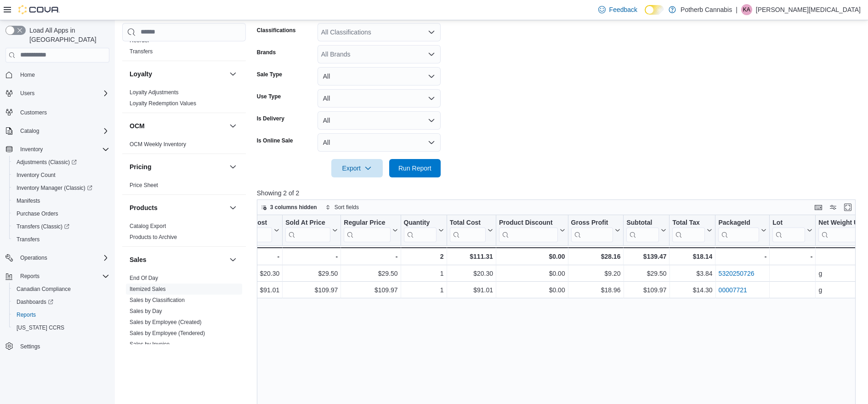 The height and width of the screenshot is (404, 868). Describe the element at coordinates (61, 213) in the screenshot. I see `button: Purchase Orders` at that location.